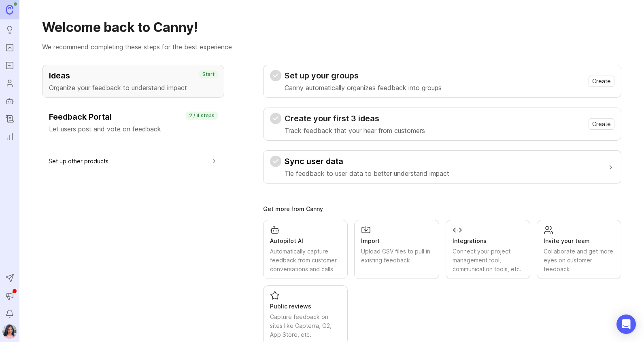 This screenshot has height=342, width=644. What do you see at coordinates (10, 331) in the screenshot?
I see `button: Aditi Sahani` at bounding box center [10, 331].